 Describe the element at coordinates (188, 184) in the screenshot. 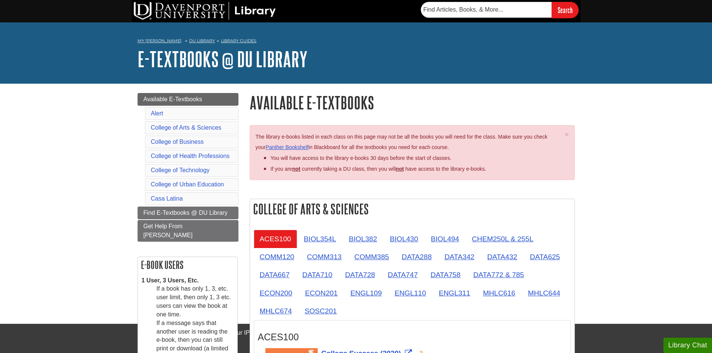

I see `a: College of Urban Education` at that location.